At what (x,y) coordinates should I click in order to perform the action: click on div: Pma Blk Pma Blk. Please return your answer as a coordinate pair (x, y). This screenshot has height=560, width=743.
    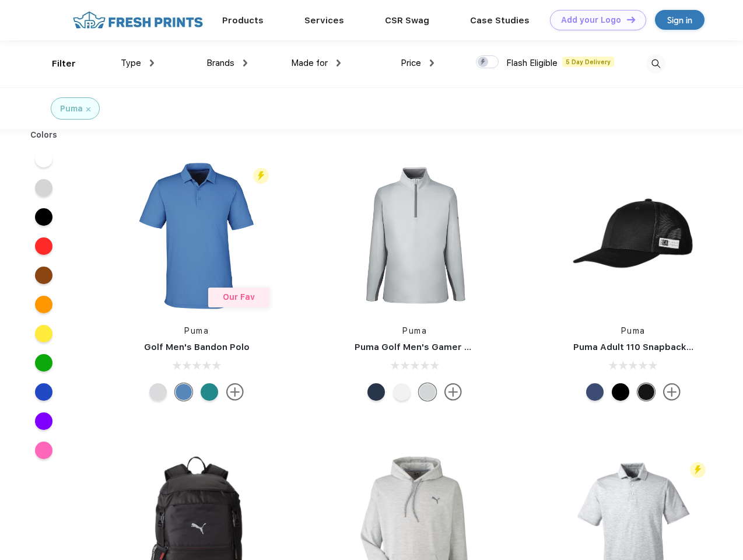
    Looking at the image, I should click on (620, 392).